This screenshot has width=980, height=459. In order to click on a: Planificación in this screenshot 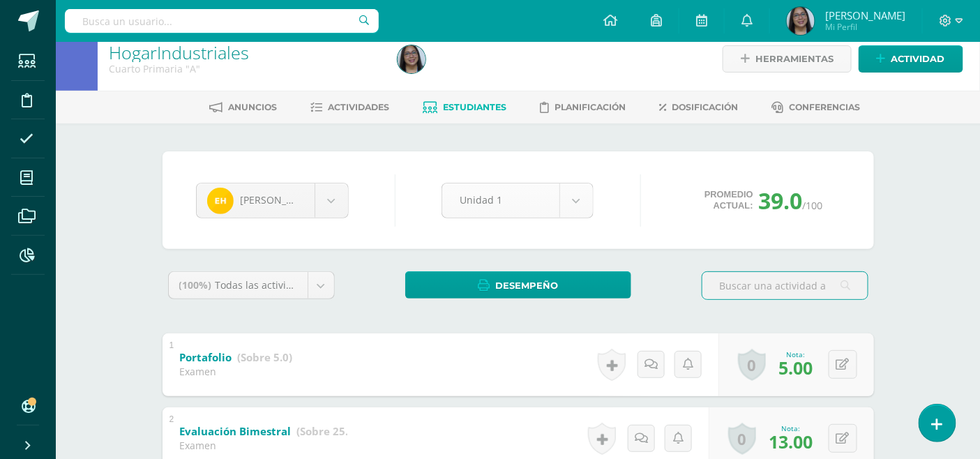, I will do `click(583, 107)`.